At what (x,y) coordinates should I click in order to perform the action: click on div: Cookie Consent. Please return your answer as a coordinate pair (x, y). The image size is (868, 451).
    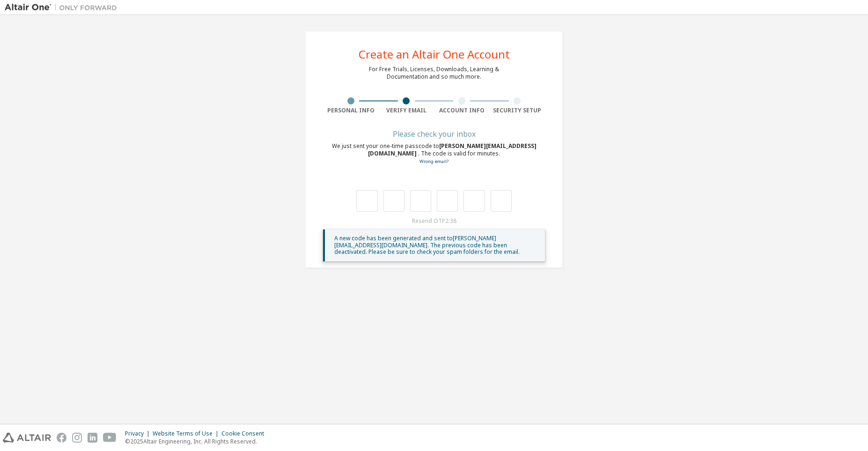
    Looking at the image, I should click on (245, 434).